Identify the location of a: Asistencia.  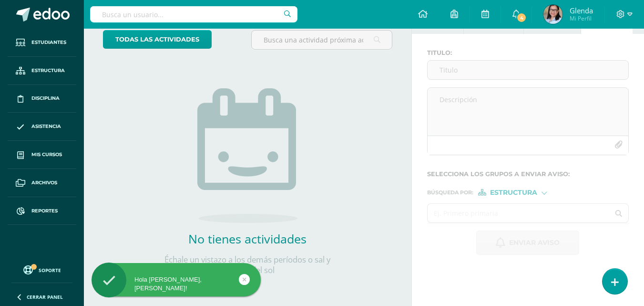
(42, 127).